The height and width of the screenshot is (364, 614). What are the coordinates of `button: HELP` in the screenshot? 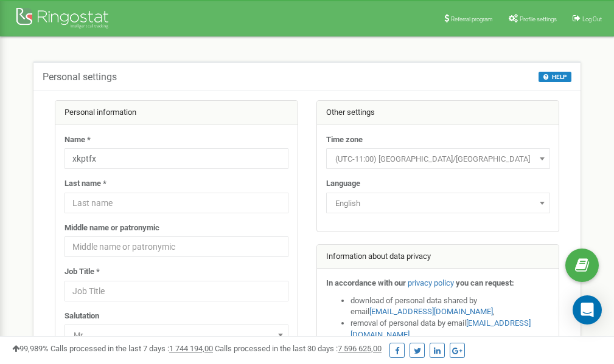 It's located at (555, 77).